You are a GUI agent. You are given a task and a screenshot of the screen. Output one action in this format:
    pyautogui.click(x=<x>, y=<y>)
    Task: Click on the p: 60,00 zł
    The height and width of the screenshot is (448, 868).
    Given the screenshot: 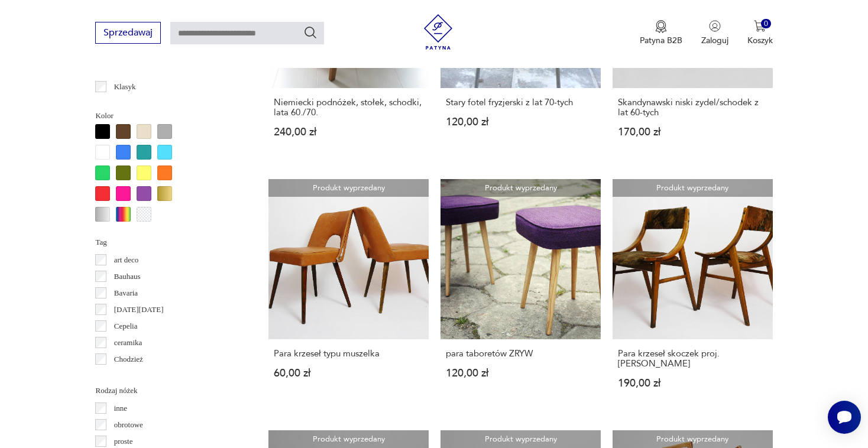 What is the action you would take?
    pyautogui.click(x=349, y=373)
    